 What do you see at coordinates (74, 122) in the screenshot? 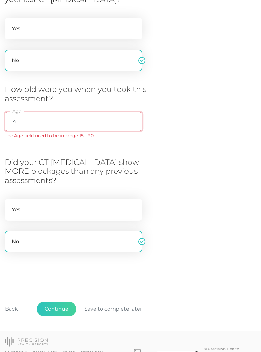
I see `input: 18 - 90` at bounding box center [74, 122].